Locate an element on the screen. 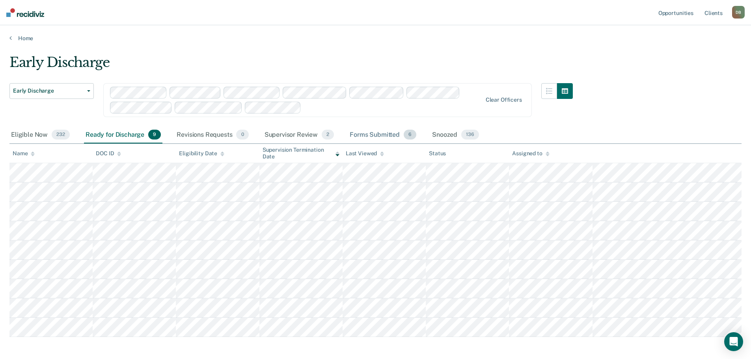 The height and width of the screenshot is (359, 751). span: 2 is located at coordinates (327, 135).